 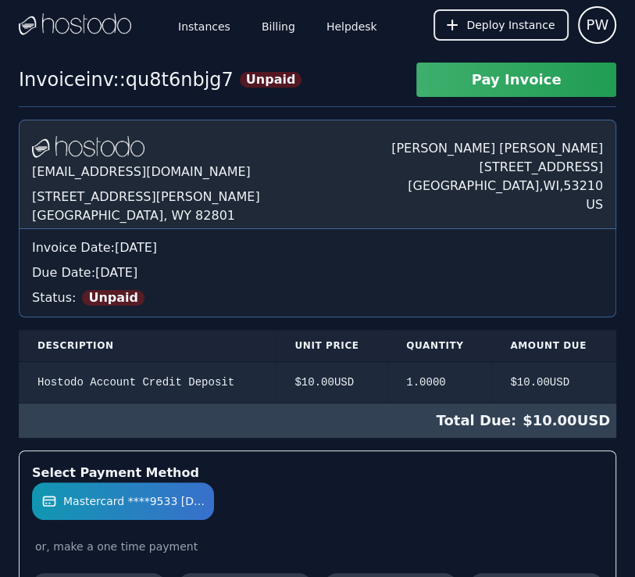 What do you see at coordinates (147, 345) in the screenshot?
I see `th: Description` at bounding box center [147, 345].